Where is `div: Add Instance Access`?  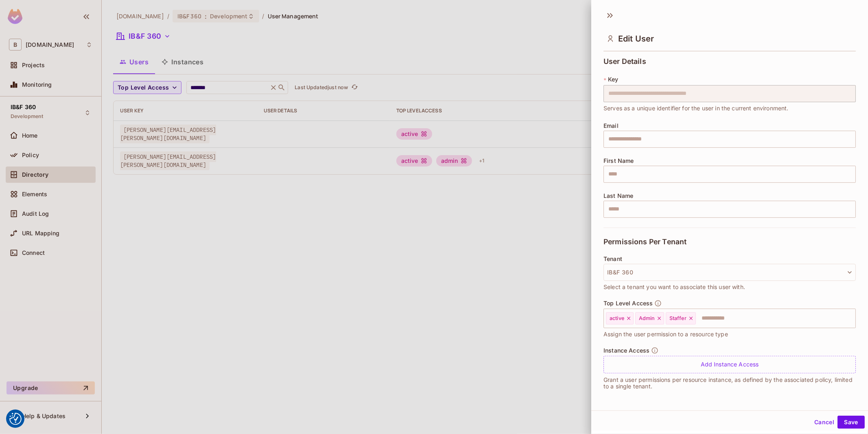
div: Add Instance Access is located at coordinates (730, 365).